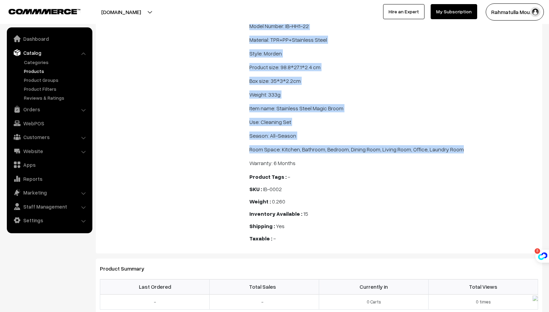 Image resolution: width=549 pixels, height=312 pixels. What do you see at coordinates (306, 214) in the screenshot?
I see `span: 15` at bounding box center [306, 214].